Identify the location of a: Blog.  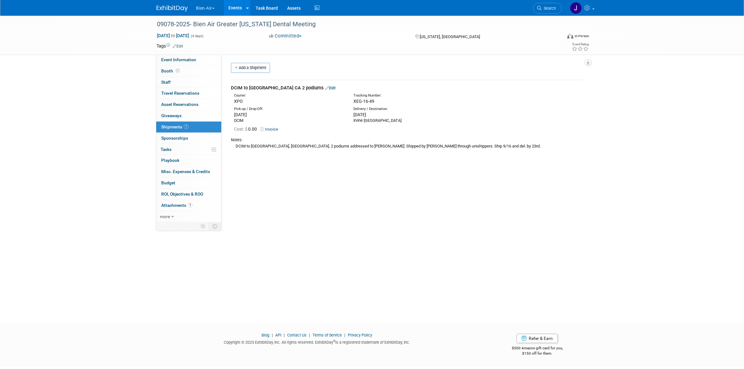
(265, 335).